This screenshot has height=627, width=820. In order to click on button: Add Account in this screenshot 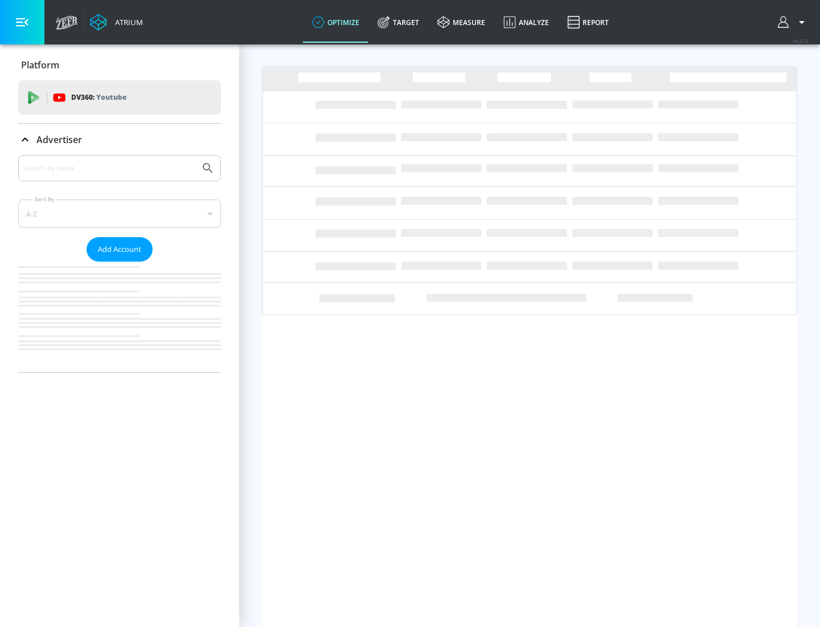, I will do `click(120, 249)`.